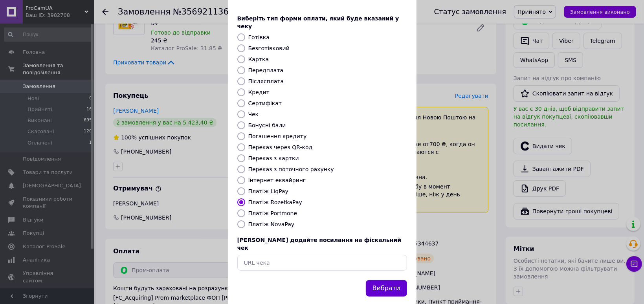 The image size is (644, 304). I want to click on label: Чек, so click(254, 114).